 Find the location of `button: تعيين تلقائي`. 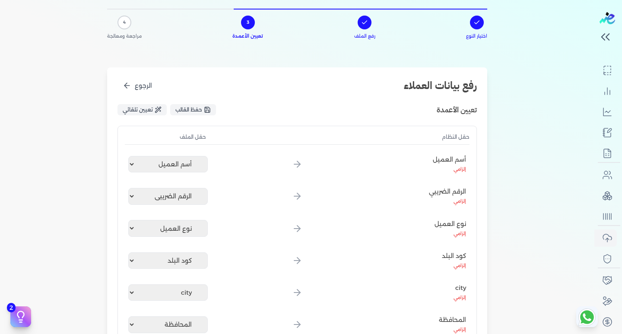

button: تعيين تلقائي is located at coordinates (142, 110).